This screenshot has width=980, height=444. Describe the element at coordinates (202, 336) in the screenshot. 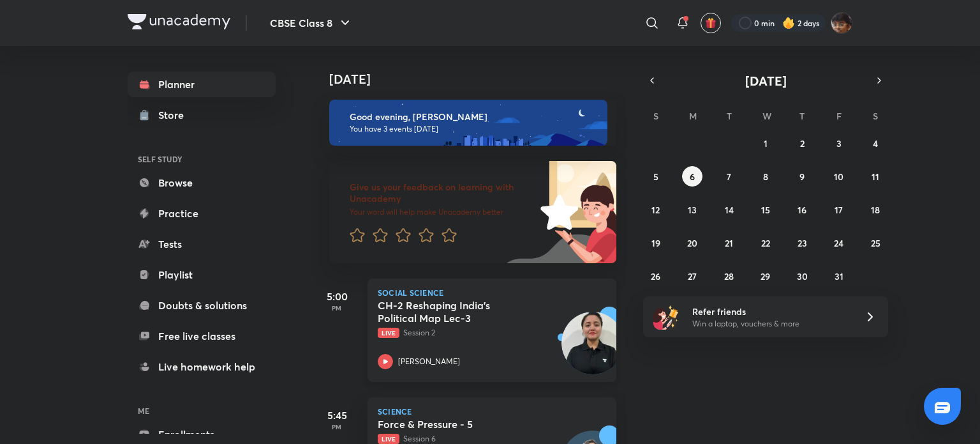

I see `a: Free live classes` at that location.